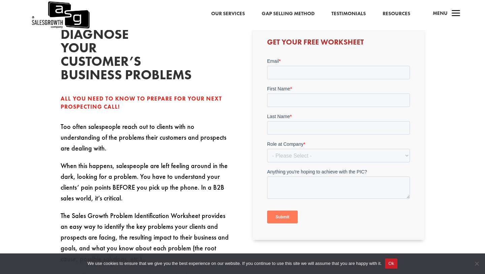  Describe the element at coordinates (457, 14) in the screenshot. I see `span: a` at that location.